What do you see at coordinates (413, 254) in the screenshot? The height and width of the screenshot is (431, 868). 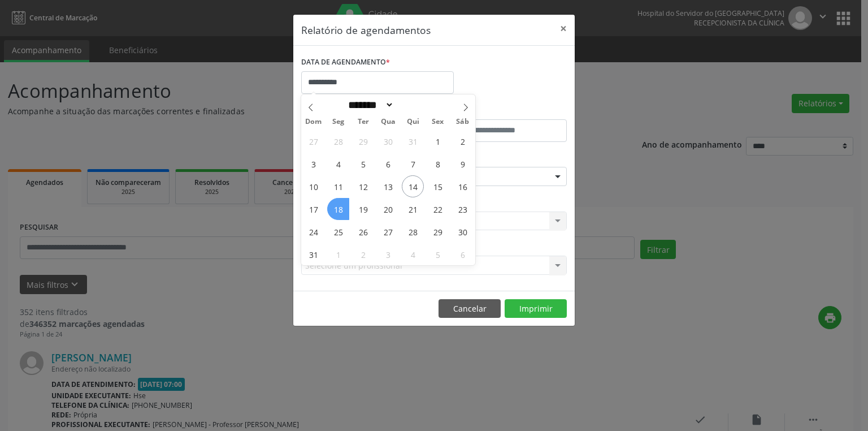 I see `span: Setembro 4, 2025` at bounding box center [413, 254].